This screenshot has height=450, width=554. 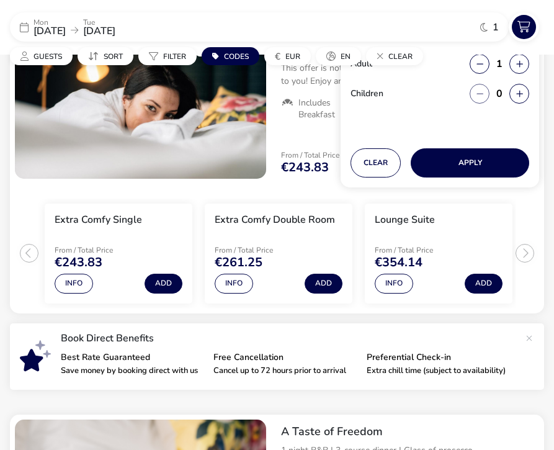 I want to click on p: Mon, so click(x=50, y=22).